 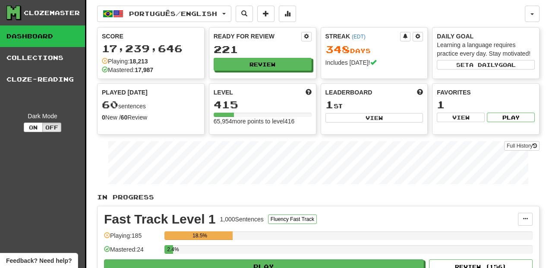 What do you see at coordinates (39, 261) in the screenshot?
I see `span: Open feedback widget` at bounding box center [39, 261].